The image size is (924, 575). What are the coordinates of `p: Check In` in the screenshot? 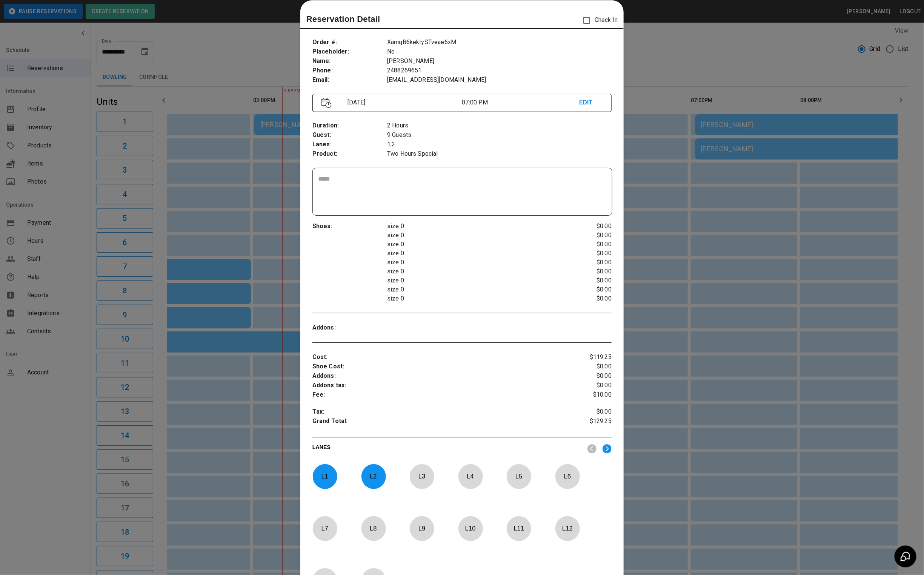 It's located at (598, 21).